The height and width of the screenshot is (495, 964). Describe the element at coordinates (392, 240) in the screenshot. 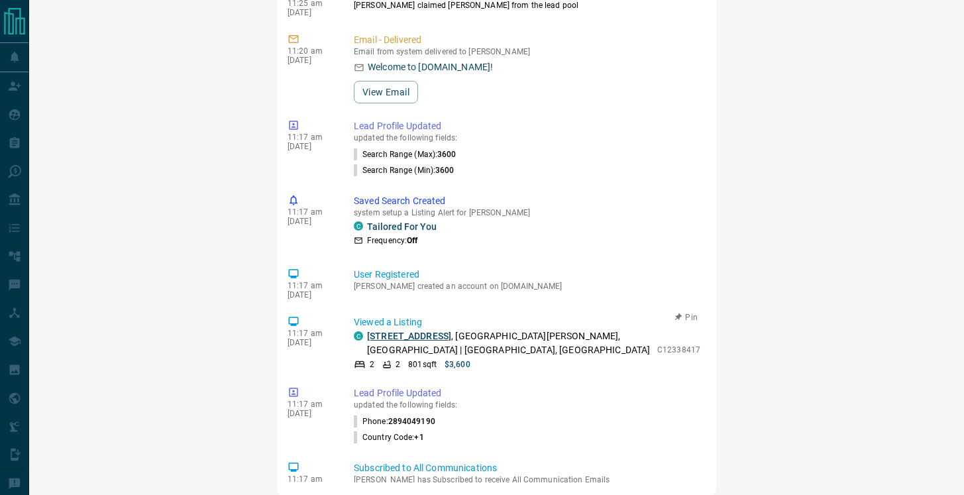

I see `p: Frequency:` at that location.